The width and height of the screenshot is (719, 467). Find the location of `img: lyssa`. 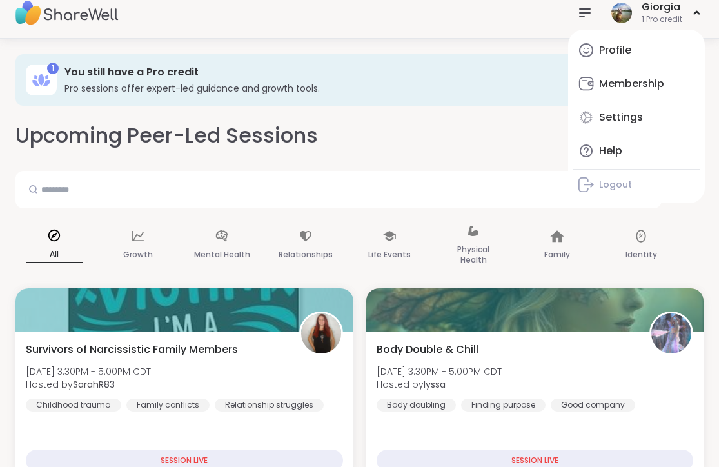

img: lyssa is located at coordinates (671, 333).